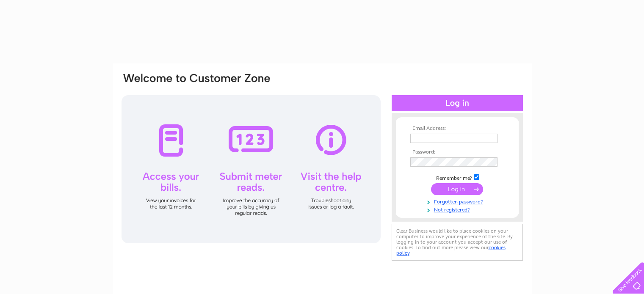 The image size is (644, 294). What do you see at coordinates (457, 189) in the screenshot?
I see `input: Submit` at bounding box center [457, 189].